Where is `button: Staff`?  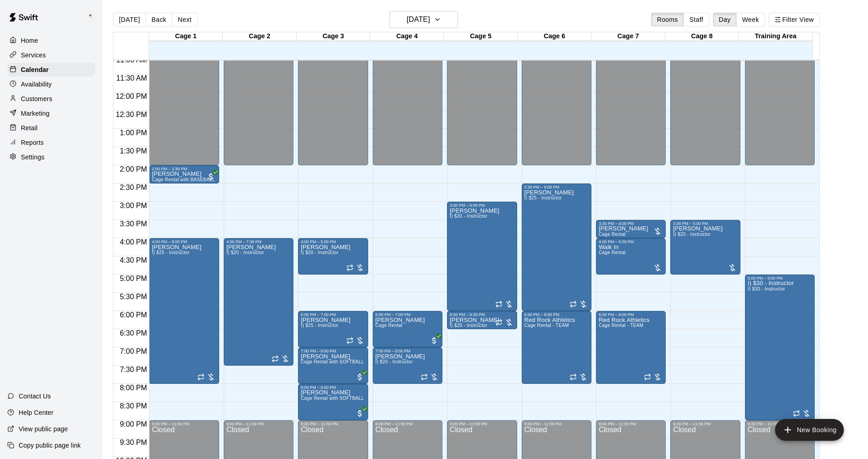
button: Staff is located at coordinates (696, 20).